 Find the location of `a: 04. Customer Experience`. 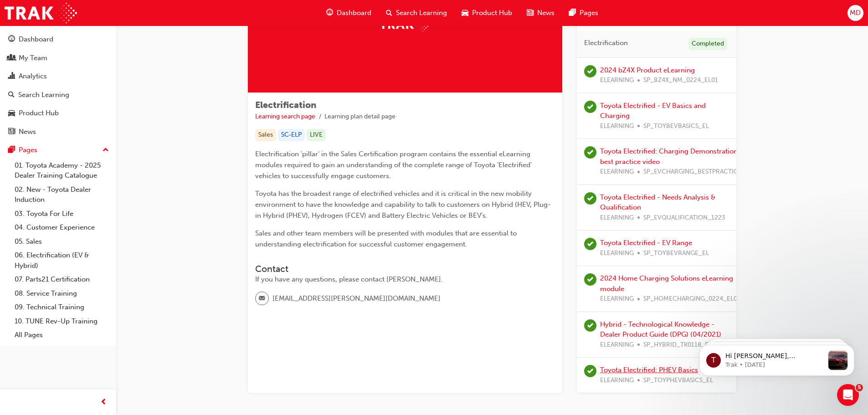

a: 04. Customer Experience is located at coordinates (61, 227).